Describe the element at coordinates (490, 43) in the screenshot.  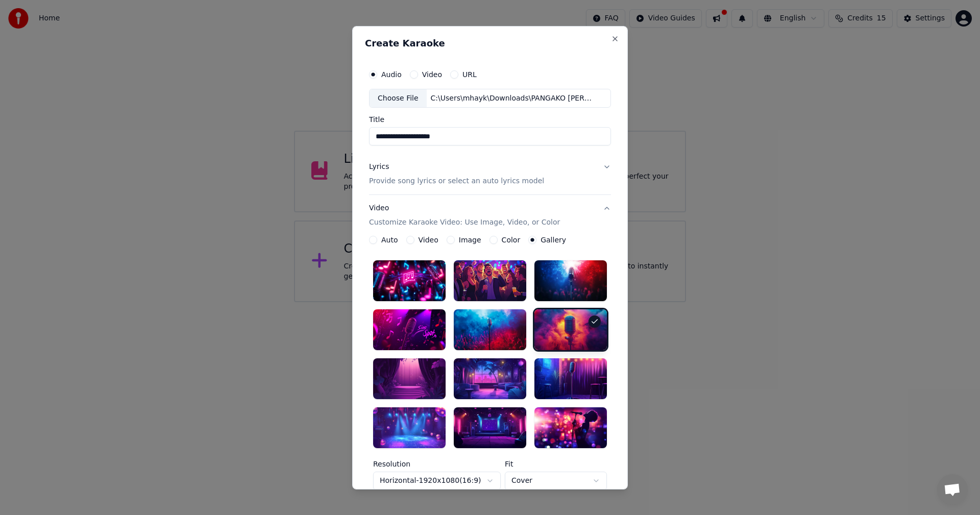
I see `h2: Create Karaoke` at that location.